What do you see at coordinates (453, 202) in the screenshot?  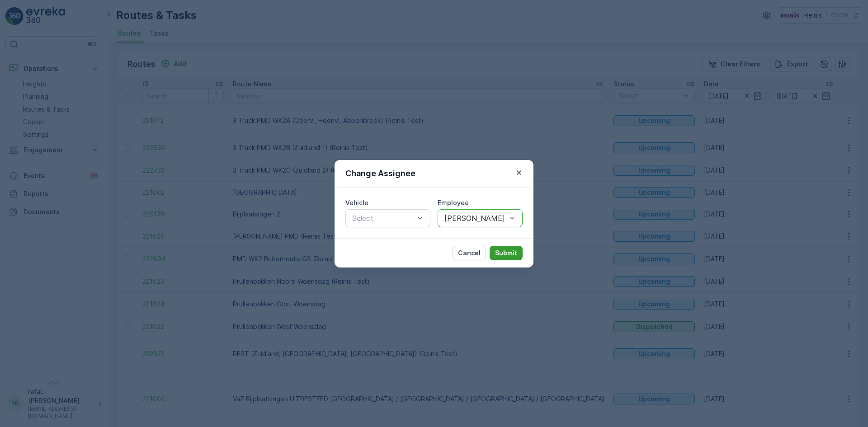 I see `label: Employee` at bounding box center [453, 202].